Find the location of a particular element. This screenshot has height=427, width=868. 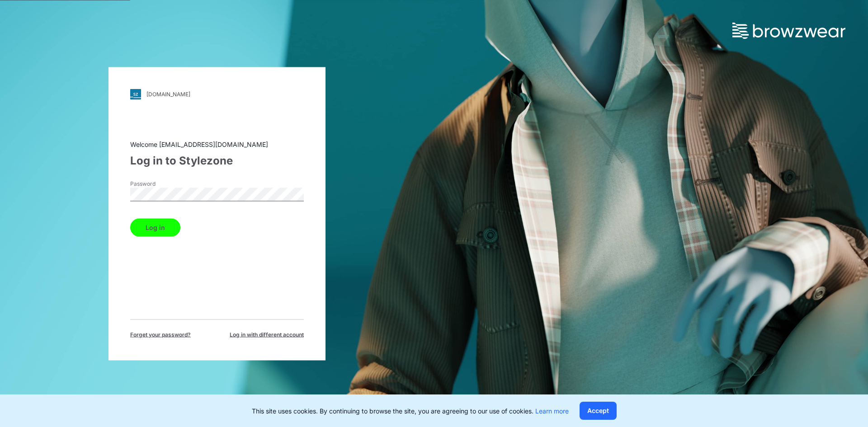

label: Password is located at coordinates (162, 184).